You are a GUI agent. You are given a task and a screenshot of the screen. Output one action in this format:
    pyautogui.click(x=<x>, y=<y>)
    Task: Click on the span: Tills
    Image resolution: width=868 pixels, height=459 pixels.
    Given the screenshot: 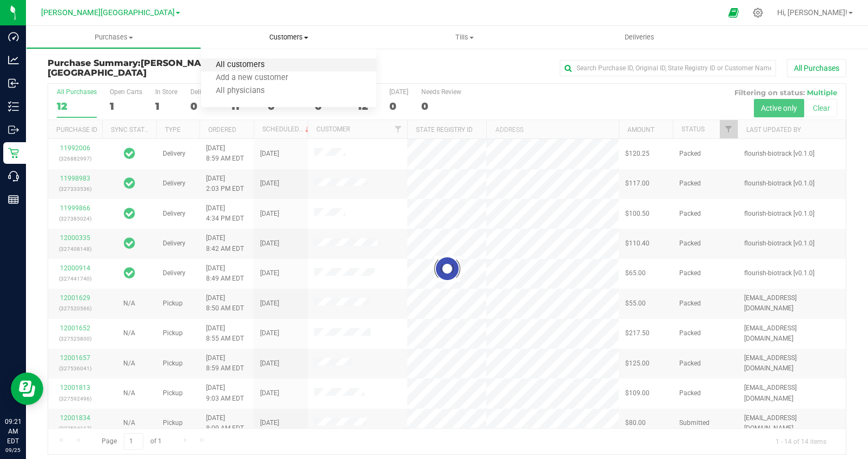 What is the action you would take?
    pyautogui.click(x=464, y=37)
    